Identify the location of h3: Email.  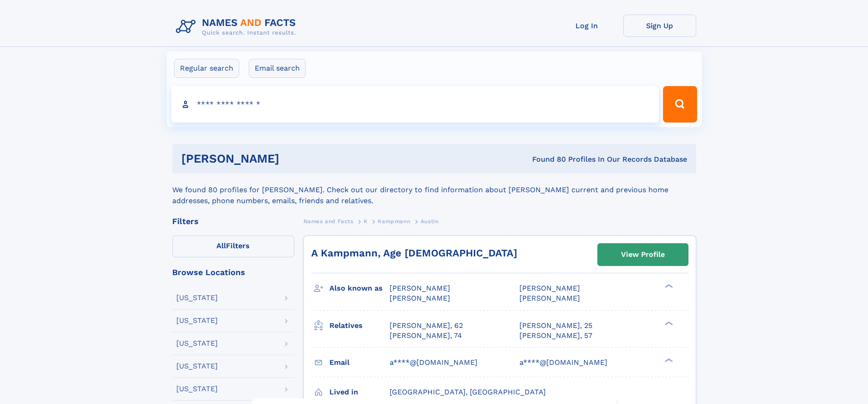
(359, 363).